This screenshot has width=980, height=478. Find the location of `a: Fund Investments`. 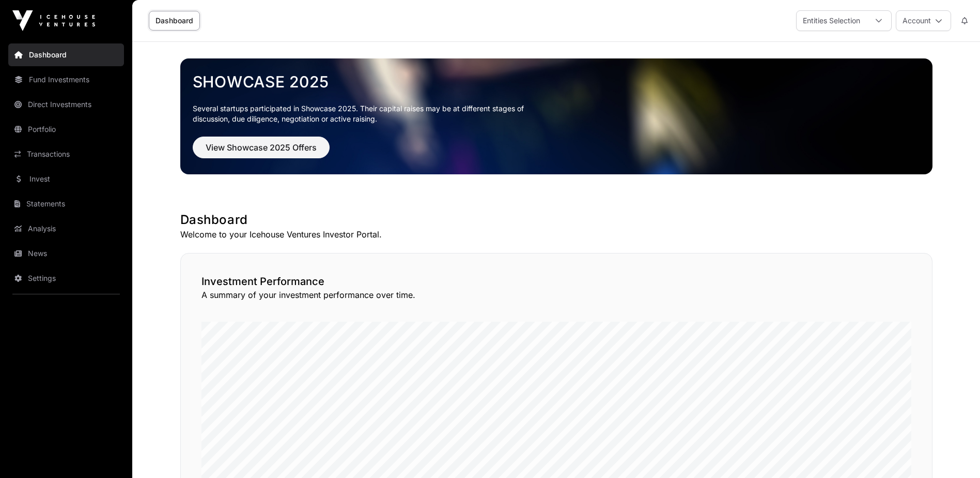

a: Fund Investments is located at coordinates (66, 80).